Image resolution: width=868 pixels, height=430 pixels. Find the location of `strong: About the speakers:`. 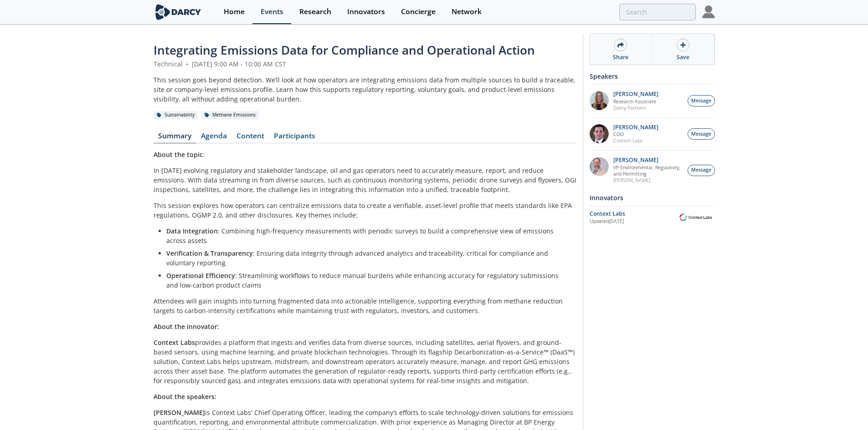

strong: About the speakers: is located at coordinates (185, 397).